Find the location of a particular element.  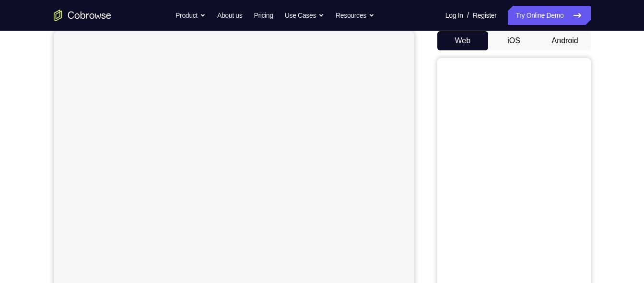

button: Web is located at coordinates (463, 41).